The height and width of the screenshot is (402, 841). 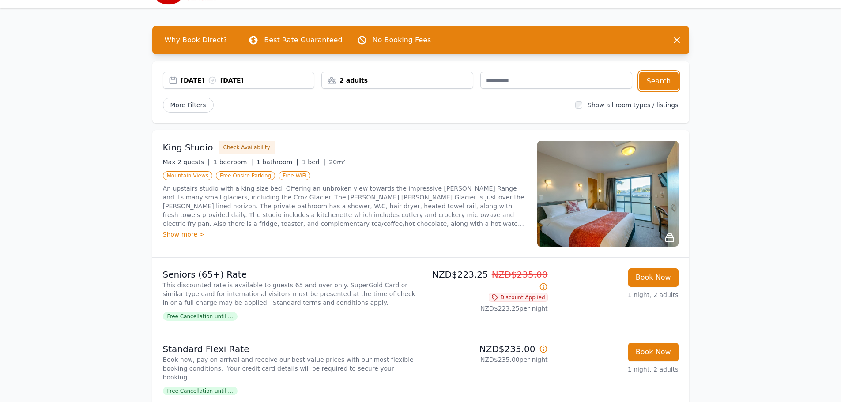 What do you see at coordinates (196, 40) in the screenshot?
I see `span: Why Book Direct?` at bounding box center [196, 40].